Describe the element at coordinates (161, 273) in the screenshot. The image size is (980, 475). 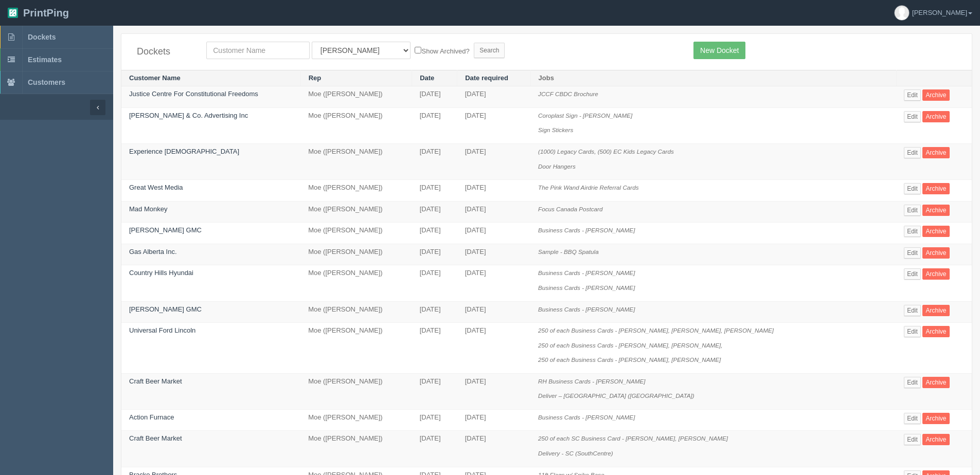
I see `a: Country Hills Hyundai` at that location.